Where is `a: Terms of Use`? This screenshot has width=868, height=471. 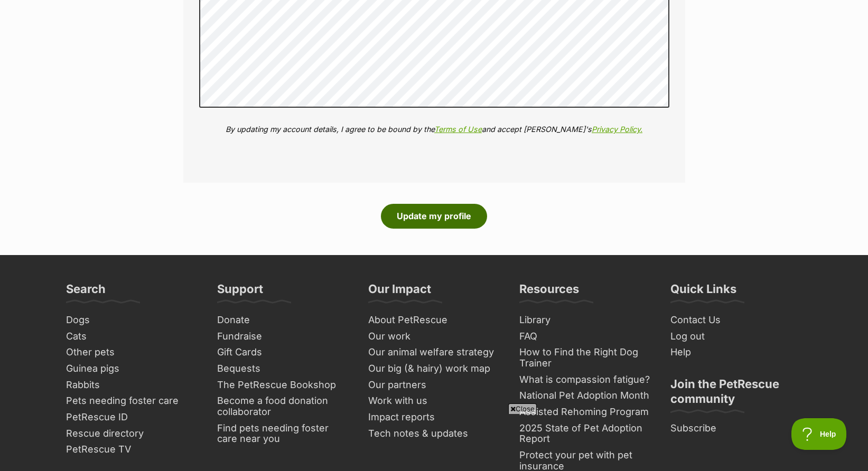
a: Terms of Use is located at coordinates (458, 129).